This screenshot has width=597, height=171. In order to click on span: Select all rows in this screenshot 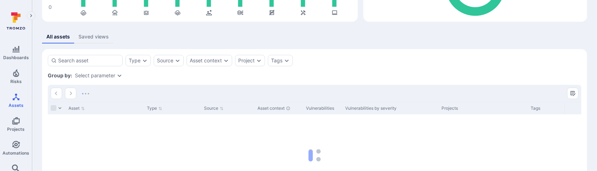, I will do `click(53, 108)`.